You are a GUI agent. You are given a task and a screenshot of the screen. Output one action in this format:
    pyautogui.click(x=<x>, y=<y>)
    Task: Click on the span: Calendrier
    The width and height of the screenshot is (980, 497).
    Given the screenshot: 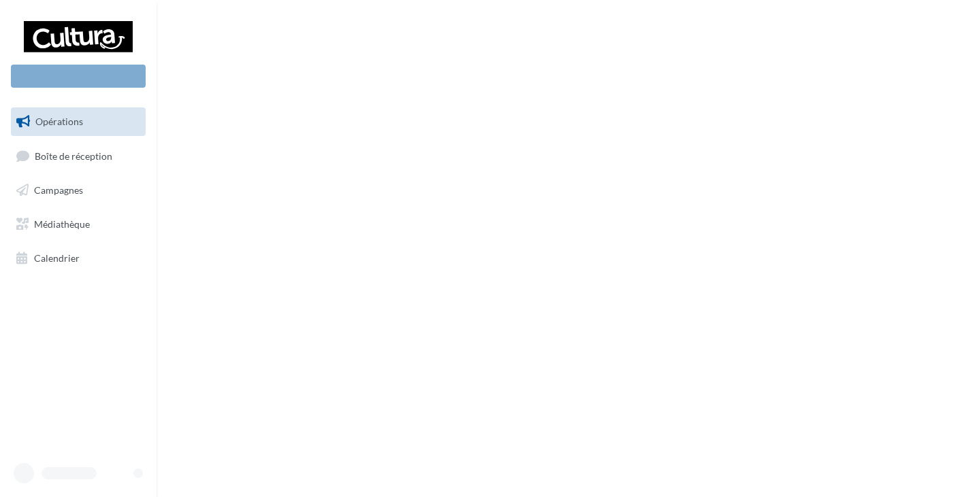 What is the action you would take?
    pyautogui.click(x=56, y=257)
    